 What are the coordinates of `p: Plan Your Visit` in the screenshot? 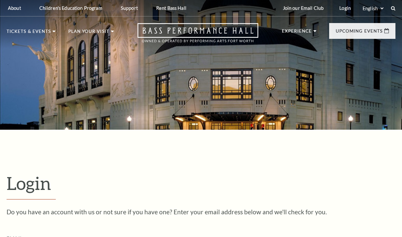 It's located at (89, 33).